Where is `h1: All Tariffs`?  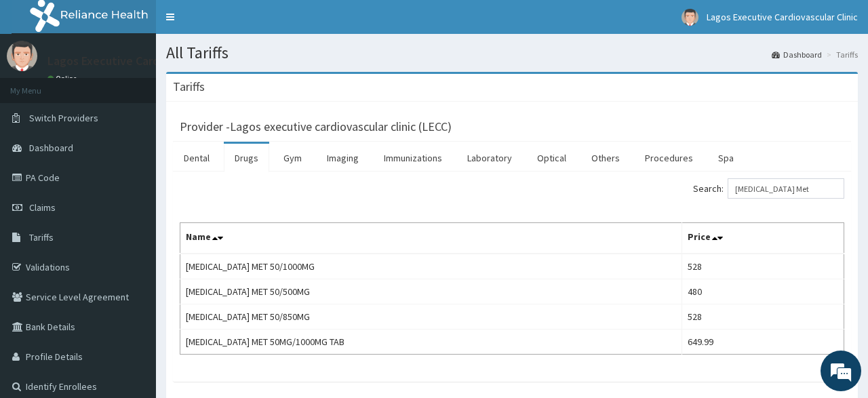
h1: All Tariffs is located at coordinates (512, 53).